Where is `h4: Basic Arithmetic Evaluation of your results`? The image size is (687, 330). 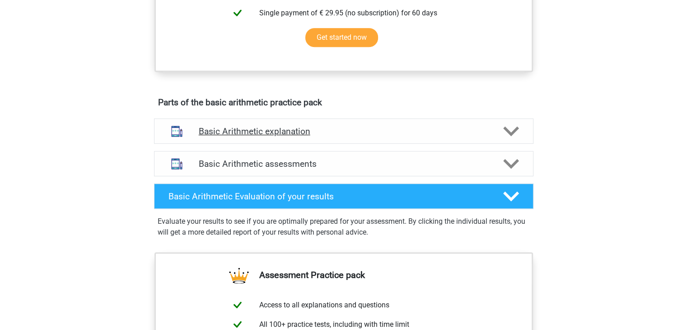 h4: Basic Arithmetic Evaluation of your results is located at coordinates (328, 196).